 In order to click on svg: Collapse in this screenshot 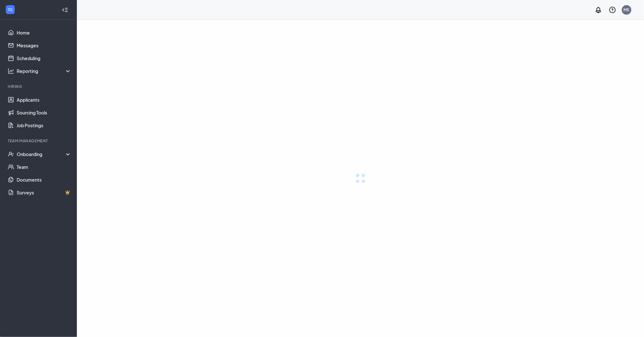, I will do `click(65, 10)`.